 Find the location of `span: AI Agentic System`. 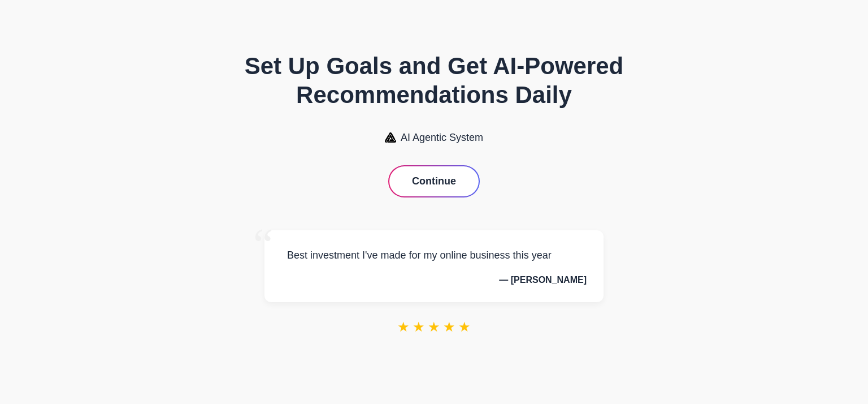

span: AI Agentic System is located at coordinates (442, 137).